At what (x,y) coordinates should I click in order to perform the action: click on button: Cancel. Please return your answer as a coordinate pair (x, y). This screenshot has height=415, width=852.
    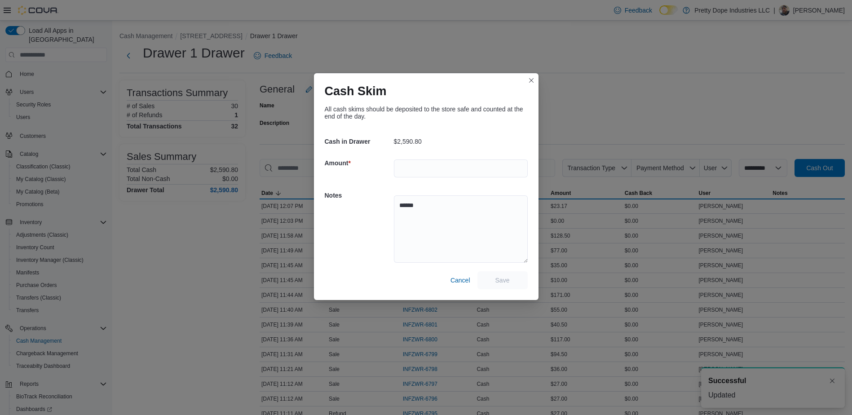
    Looking at the image, I should click on (460, 280).